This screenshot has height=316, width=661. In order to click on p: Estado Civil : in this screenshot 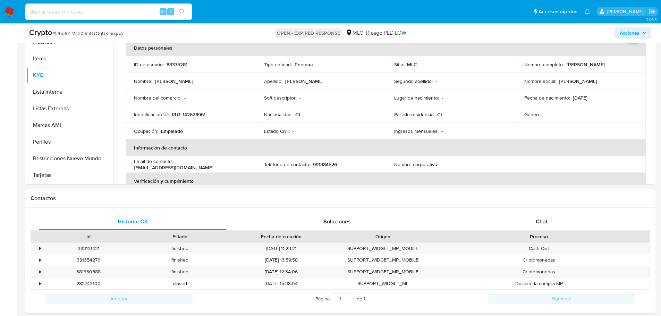, I will do `click(277, 131)`.